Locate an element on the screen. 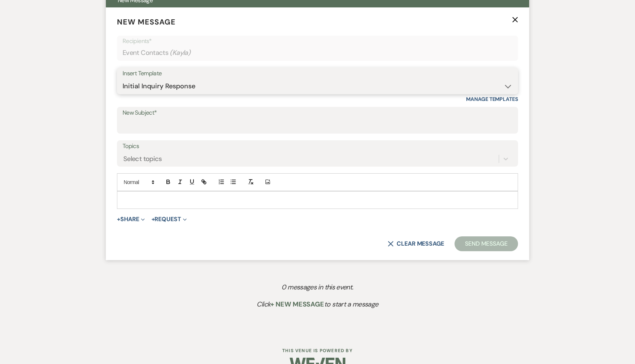  div: Insert Template is located at coordinates (318, 74).